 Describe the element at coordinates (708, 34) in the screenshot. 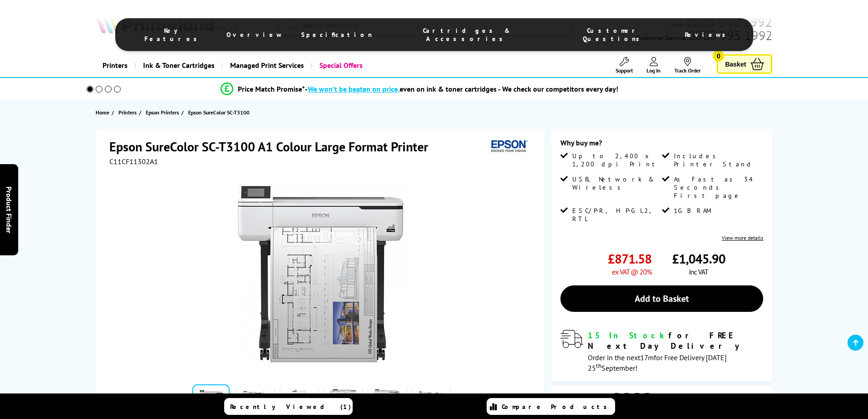

I see `span: Reviews` at that location.